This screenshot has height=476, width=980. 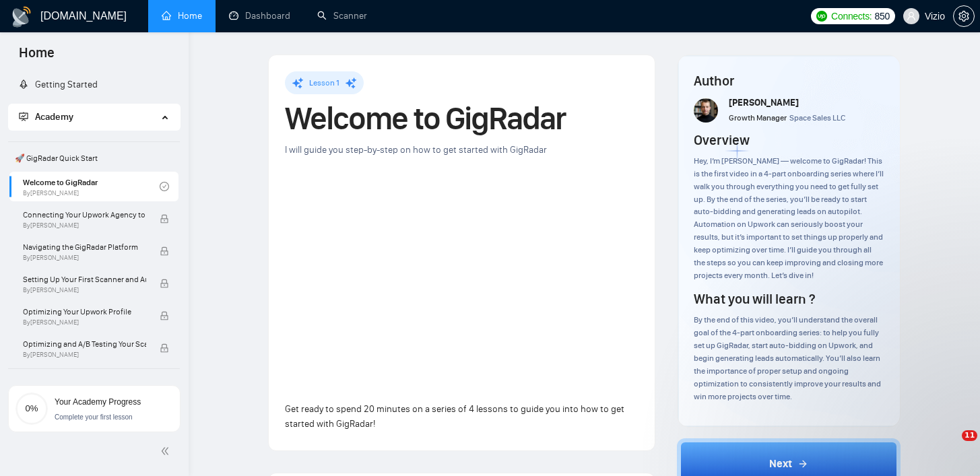 I want to click on span: 0%, so click(x=31, y=408).